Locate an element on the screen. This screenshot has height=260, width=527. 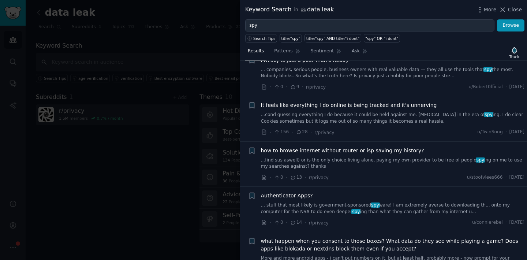
span: Sentiment is located at coordinates (322, 51).